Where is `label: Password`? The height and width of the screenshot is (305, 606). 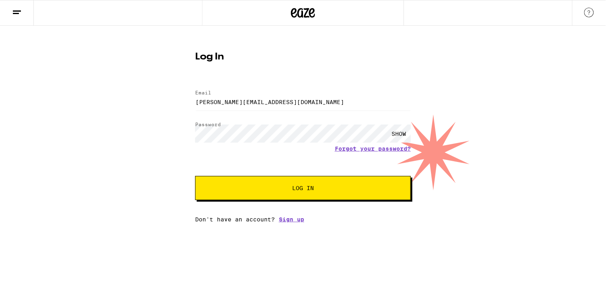 label: Password is located at coordinates (208, 124).